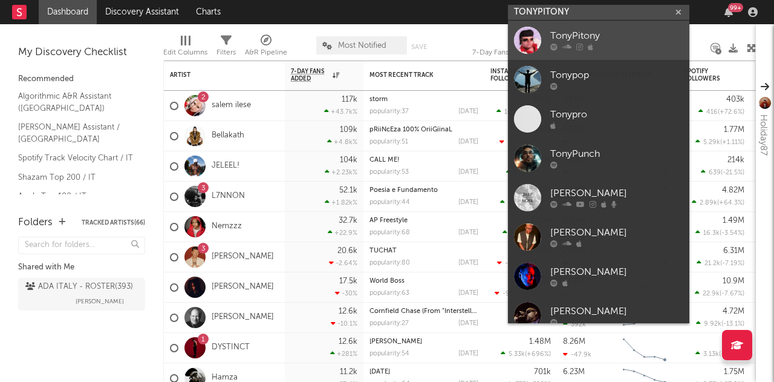 The width and height of the screenshot is (774, 382). Describe the element at coordinates (617, 76) in the screenshot. I see `div: Tonypop` at that location.